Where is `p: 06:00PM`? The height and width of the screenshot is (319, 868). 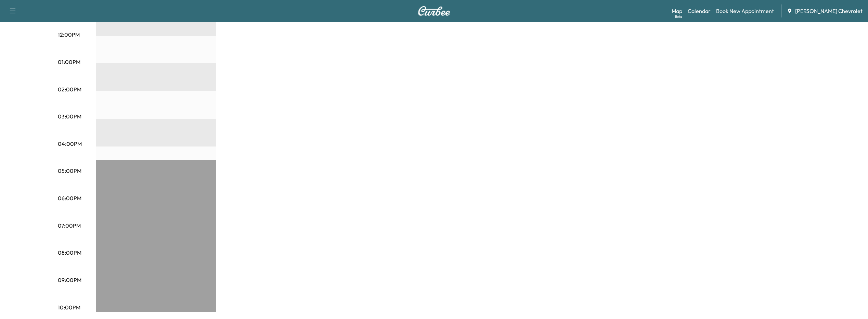
p: 06:00PM is located at coordinates (69, 198).